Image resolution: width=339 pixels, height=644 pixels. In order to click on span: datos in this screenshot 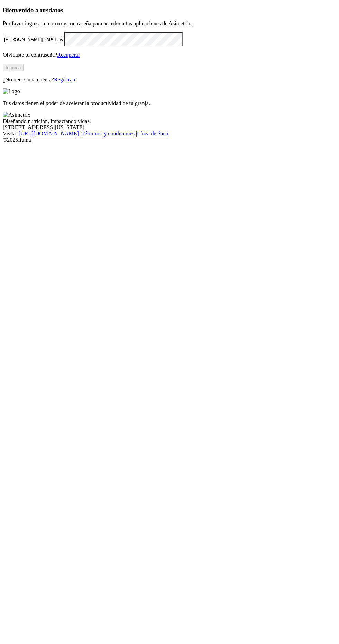, I will do `click(56, 10)`.